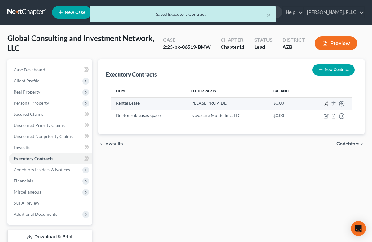 The width and height of the screenshot is (372, 242). I want to click on span: Client Profile, so click(26, 81).